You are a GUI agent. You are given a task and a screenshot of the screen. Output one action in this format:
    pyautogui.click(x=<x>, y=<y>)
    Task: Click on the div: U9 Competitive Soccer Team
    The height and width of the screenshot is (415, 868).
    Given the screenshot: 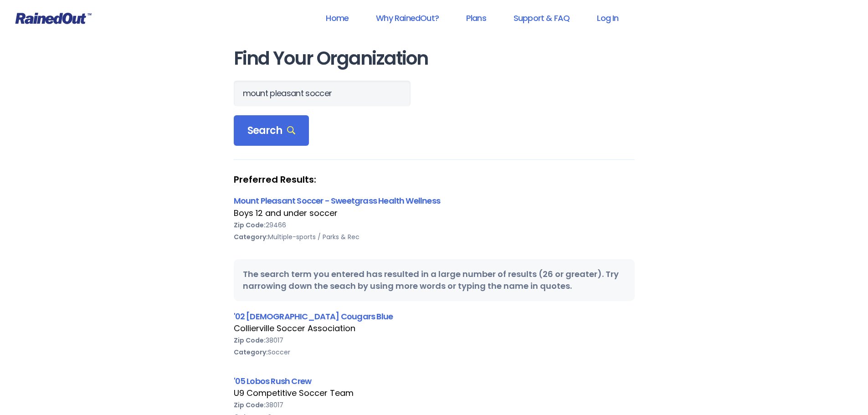 What is the action you would take?
    pyautogui.click(x=434, y=393)
    